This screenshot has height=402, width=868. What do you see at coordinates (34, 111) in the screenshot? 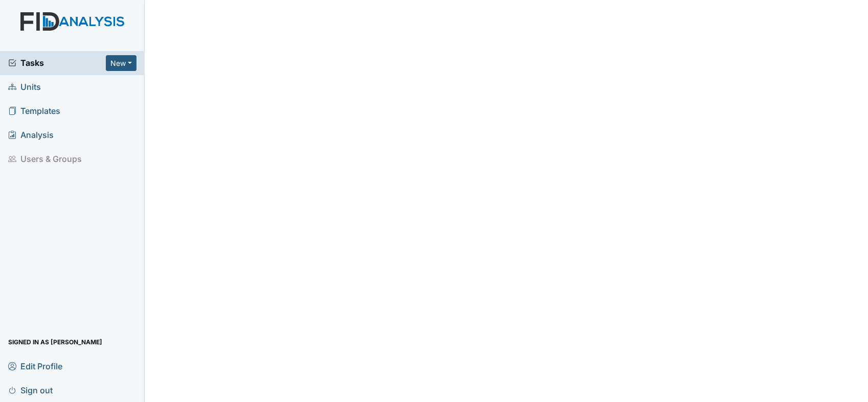
I see `span: Templates` at bounding box center [34, 111].